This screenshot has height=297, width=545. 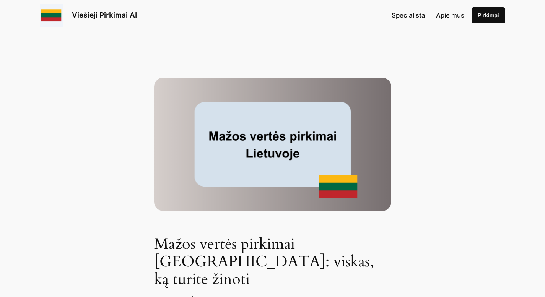 What do you see at coordinates (450, 15) in the screenshot?
I see `span: Apie mus` at bounding box center [450, 15].